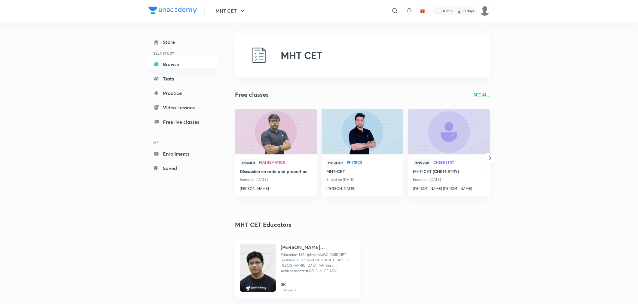  Describe the element at coordinates (423, 11) in the screenshot. I see `img: avatar` at that location.